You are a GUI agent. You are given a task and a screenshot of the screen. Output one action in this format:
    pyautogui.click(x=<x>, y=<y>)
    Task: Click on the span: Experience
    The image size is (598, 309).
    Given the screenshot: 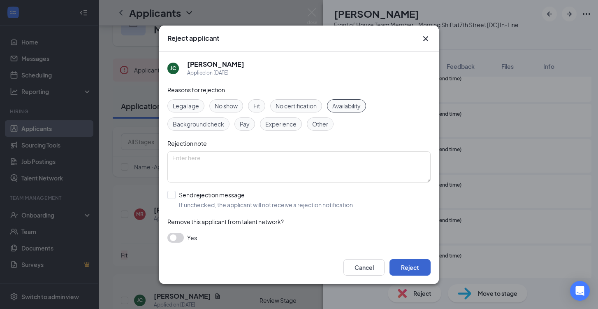 What is the action you would take?
    pyautogui.click(x=281, y=124)
    